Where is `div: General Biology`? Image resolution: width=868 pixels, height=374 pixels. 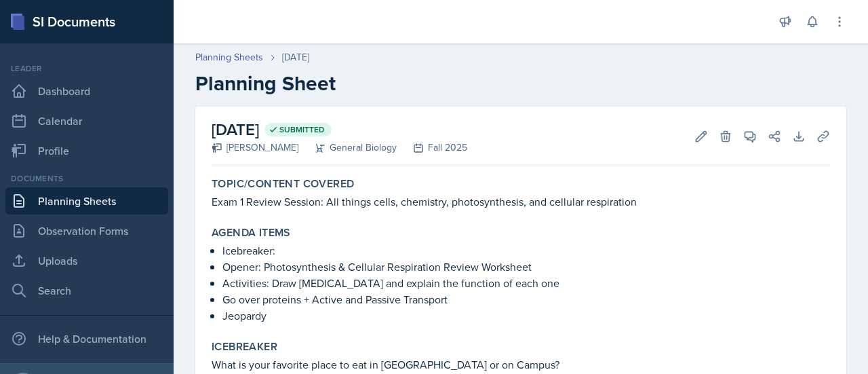
div: General Biology is located at coordinates (348, 148).